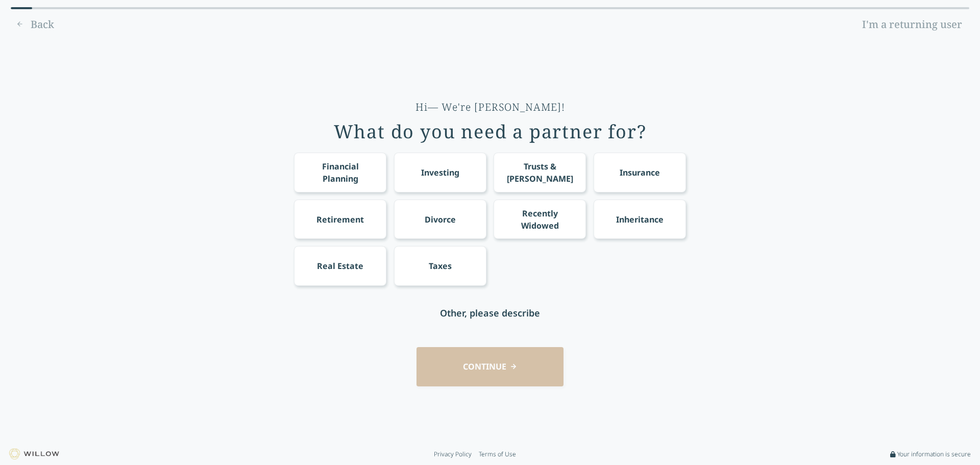 The image size is (980, 465). I want to click on div: Other, please describe, so click(490, 313).